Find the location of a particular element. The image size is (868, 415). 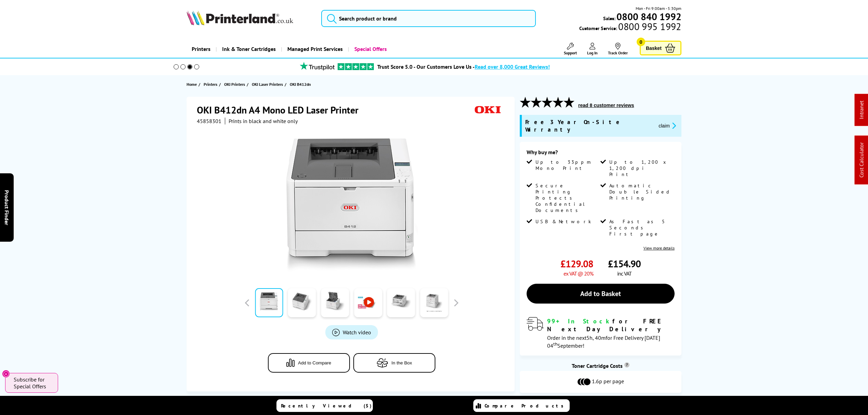

span: £154.90 is located at coordinates (624, 264).